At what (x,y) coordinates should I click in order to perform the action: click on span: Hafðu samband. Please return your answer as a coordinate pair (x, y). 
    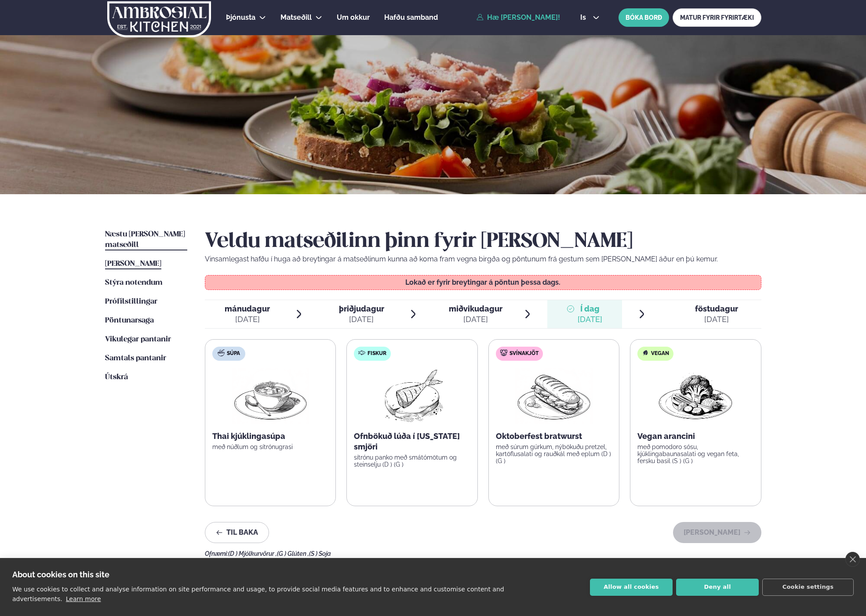
    Looking at the image, I should click on (411, 17).